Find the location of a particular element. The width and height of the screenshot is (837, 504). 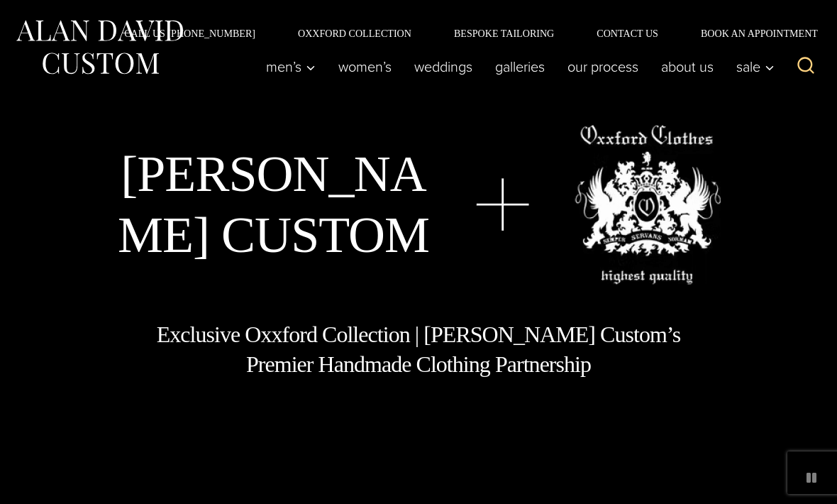

img: oxxford clothes, highest quality is located at coordinates (647, 205).